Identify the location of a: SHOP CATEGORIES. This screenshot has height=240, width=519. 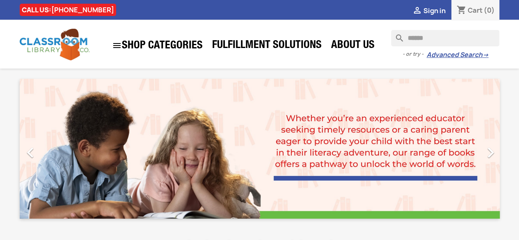
(157, 46).